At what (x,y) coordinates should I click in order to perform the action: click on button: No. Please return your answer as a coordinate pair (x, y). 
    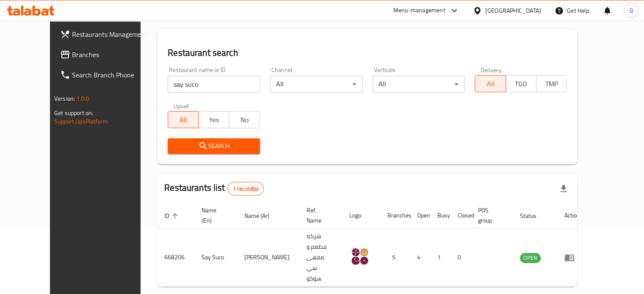
    Looking at the image, I should click on (244, 120).